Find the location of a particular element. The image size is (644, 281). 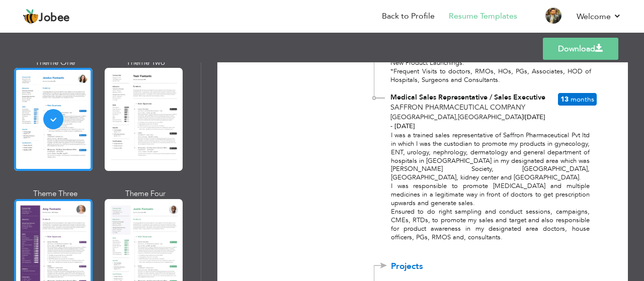

a: Welcome is located at coordinates (598, 17).